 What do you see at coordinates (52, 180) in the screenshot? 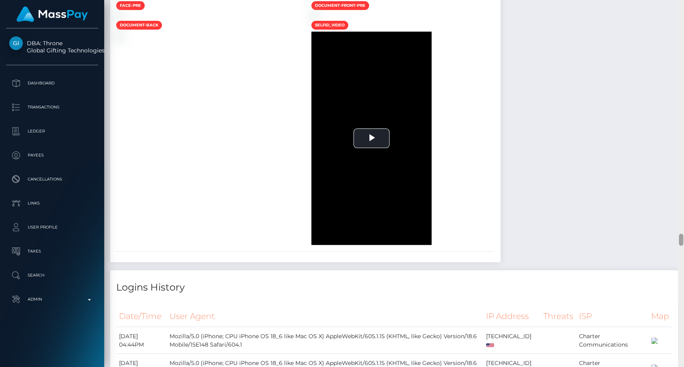
I see `p: Cancellations` at bounding box center [52, 180].